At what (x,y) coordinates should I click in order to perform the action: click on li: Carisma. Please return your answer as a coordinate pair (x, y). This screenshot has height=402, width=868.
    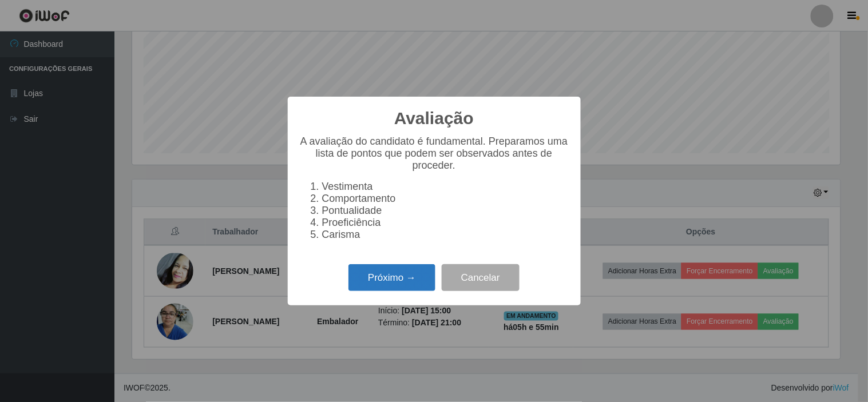
    Looking at the image, I should click on (446, 235).